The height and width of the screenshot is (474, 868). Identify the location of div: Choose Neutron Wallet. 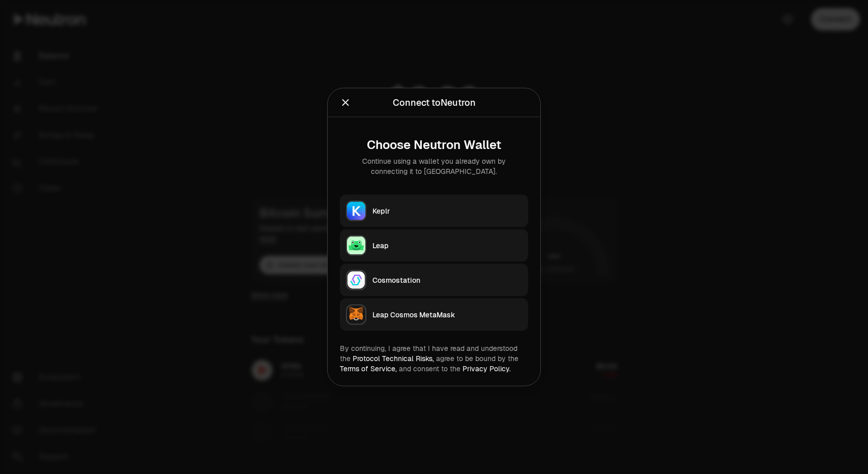
(434, 145).